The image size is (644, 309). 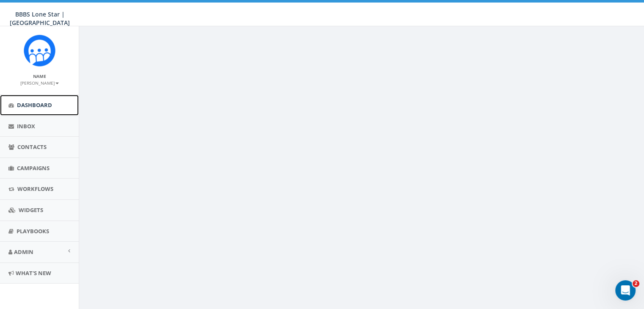 What do you see at coordinates (39, 76) in the screenshot?
I see `small: Name` at bounding box center [39, 76].